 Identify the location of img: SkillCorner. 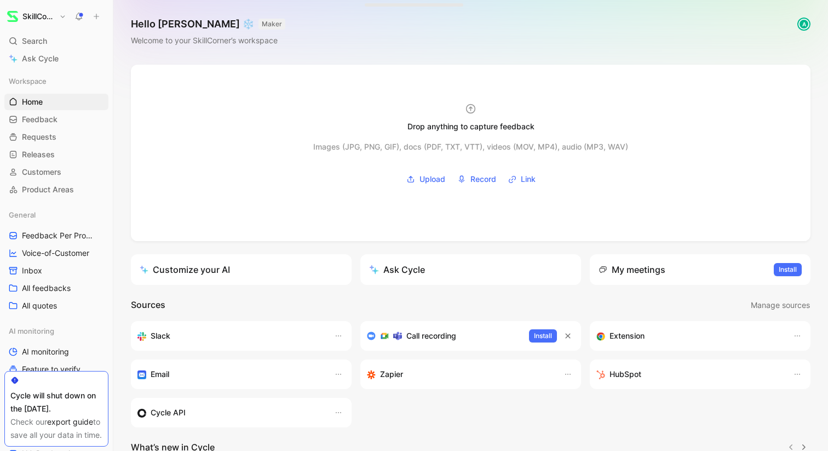
(13, 16).